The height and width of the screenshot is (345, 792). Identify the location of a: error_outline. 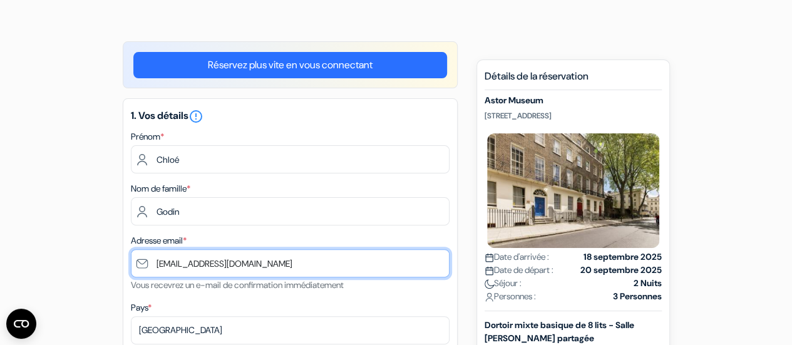
(196, 115).